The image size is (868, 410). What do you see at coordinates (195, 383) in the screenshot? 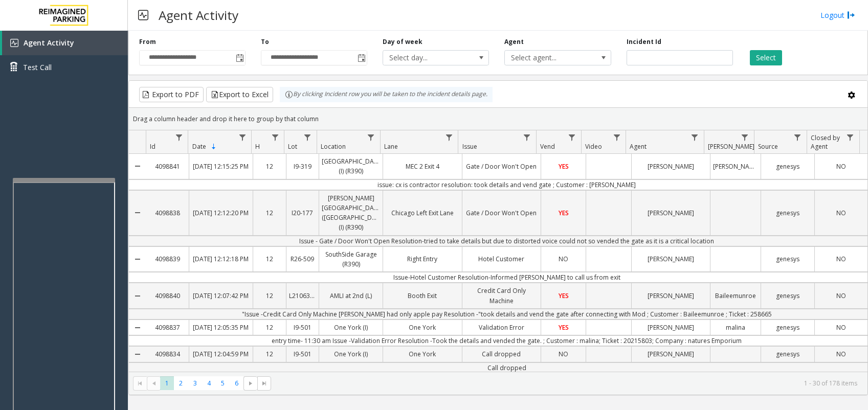
I see `span: Page 3` at bounding box center [195, 383].